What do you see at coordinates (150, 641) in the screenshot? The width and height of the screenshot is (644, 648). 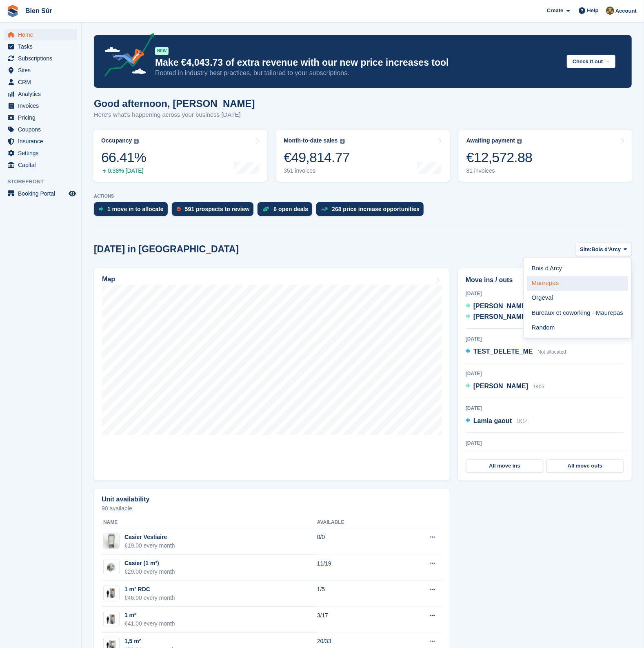 I see `div: 1,5 m²` at bounding box center [150, 641].